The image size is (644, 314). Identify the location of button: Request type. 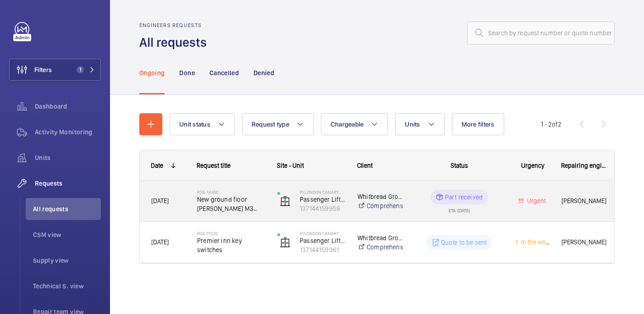
(278, 124).